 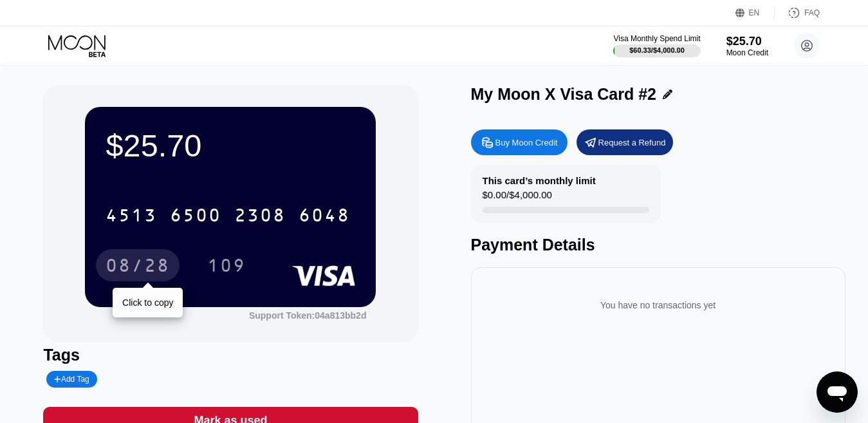 What do you see at coordinates (564, 94) in the screenshot?
I see `div: My Moon X Visa Card #2` at bounding box center [564, 94].